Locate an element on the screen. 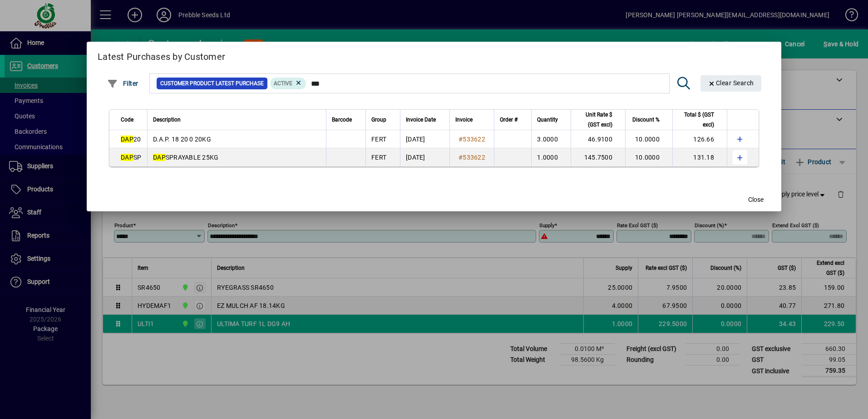 This screenshot has width=868, height=419. div: Group is located at coordinates (383, 120).